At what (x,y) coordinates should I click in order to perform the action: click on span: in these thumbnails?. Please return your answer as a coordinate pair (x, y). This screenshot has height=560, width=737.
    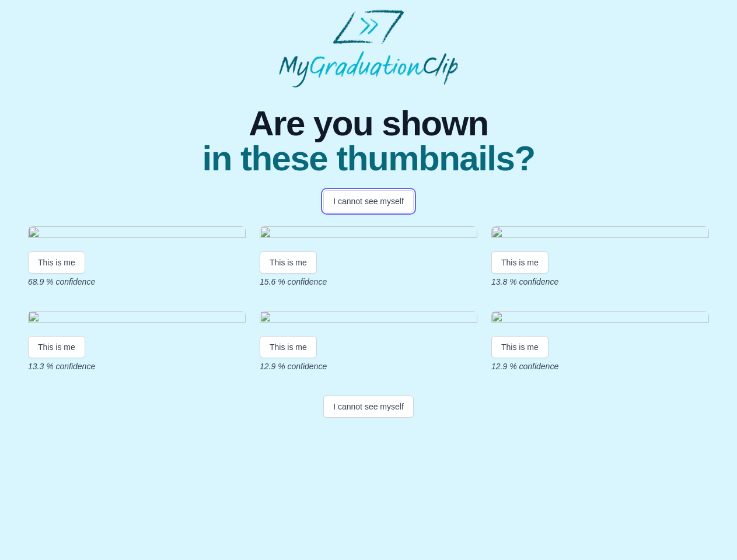
    Looking at the image, I should click on (368, 159).